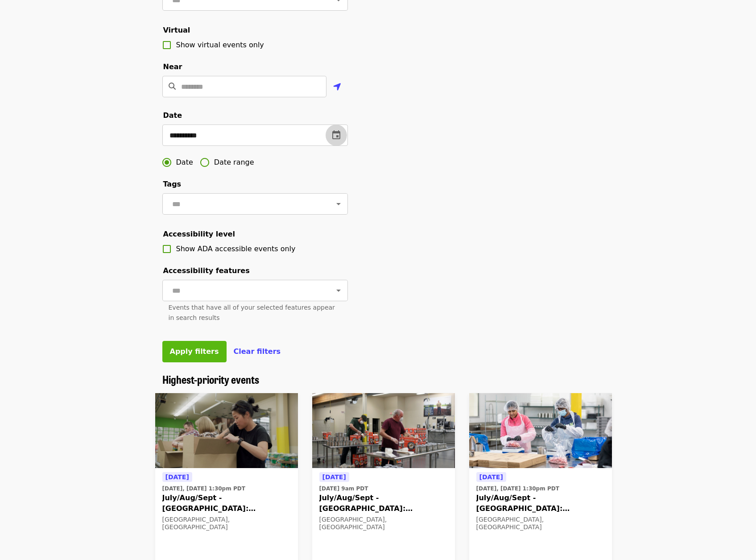 The image size is (756, 560). Describe the element at coordinates (172, 66) in the screenshot. I see `span: Near` at that location.